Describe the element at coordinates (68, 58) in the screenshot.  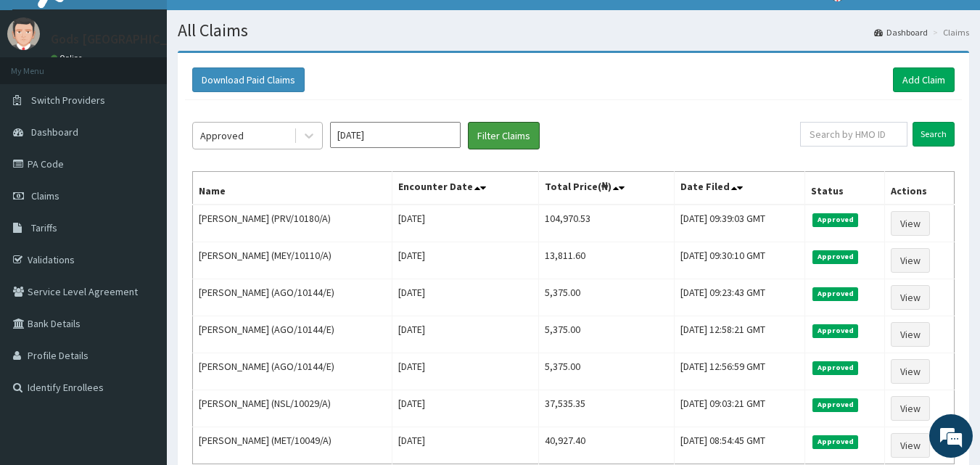
I see `a: Online` at that location.